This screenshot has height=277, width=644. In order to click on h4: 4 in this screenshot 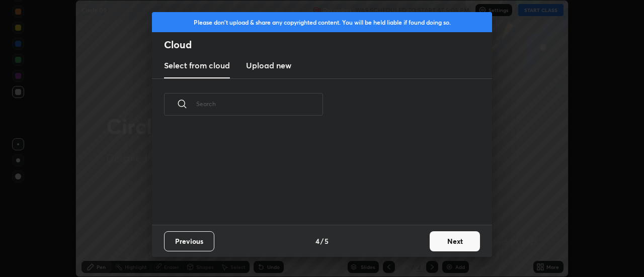, I will do `click(317, 241)`.